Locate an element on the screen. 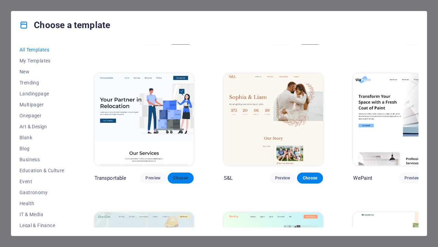 Image resolution: width=438 pixels, height=247 pixels. p: Transportable is located at coordinates (111, 178).